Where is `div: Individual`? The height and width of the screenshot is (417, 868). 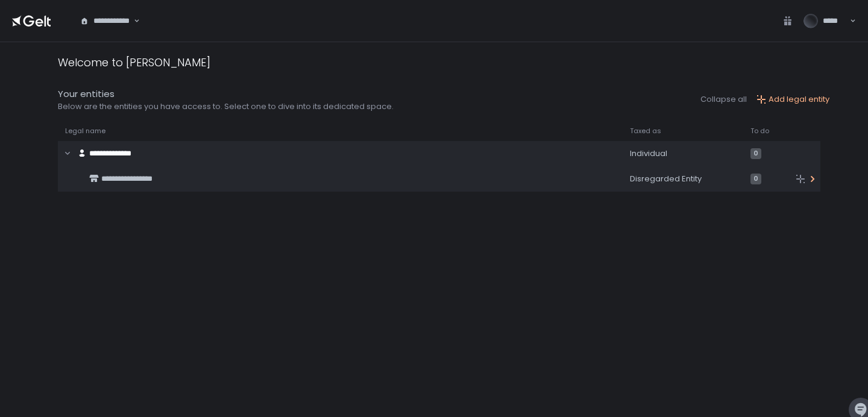
div: Individual is located at coordinates (683, 154).